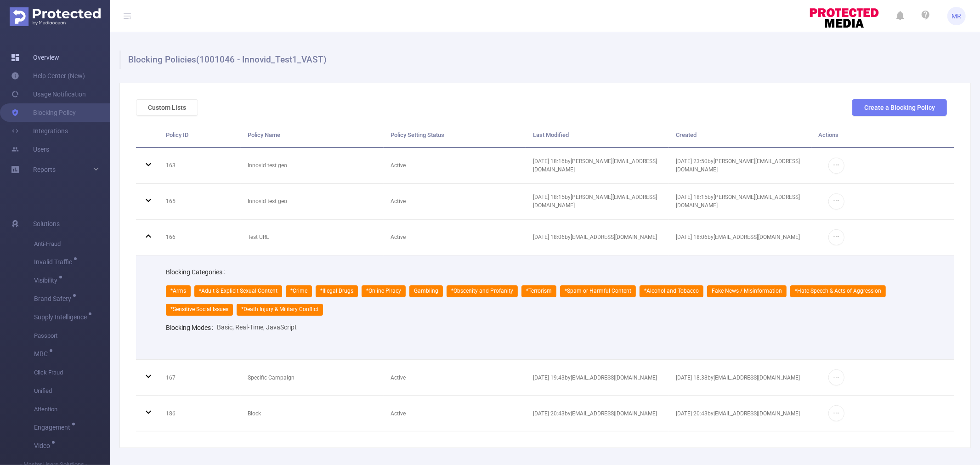  Describe the element at coordinates (54, 298) in the screenshot. I see `span: Brand Safety` at that location.